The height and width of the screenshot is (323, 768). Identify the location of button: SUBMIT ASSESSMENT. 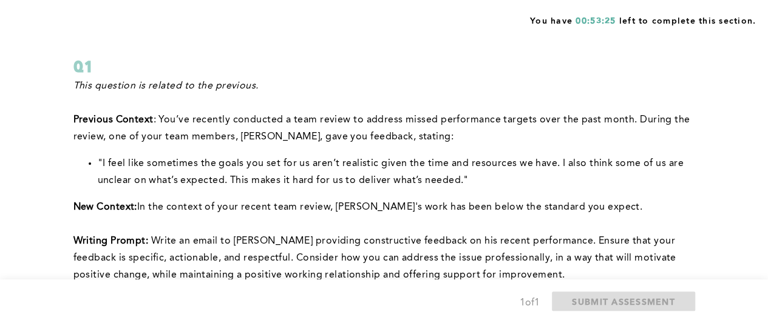
(623, 302).